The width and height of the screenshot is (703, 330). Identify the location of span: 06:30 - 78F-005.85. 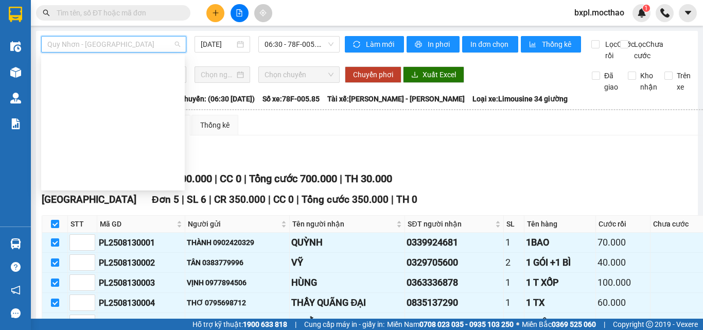
(299, 44).